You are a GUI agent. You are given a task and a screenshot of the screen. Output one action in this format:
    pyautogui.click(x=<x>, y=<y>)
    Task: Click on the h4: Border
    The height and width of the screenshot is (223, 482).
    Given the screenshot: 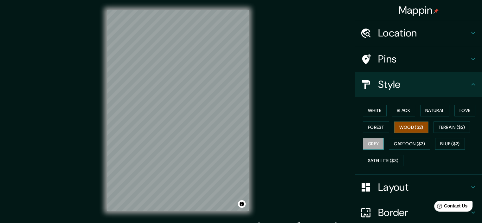 What is the action you would take?
    pyautogui.click(x=424, y=212)
    